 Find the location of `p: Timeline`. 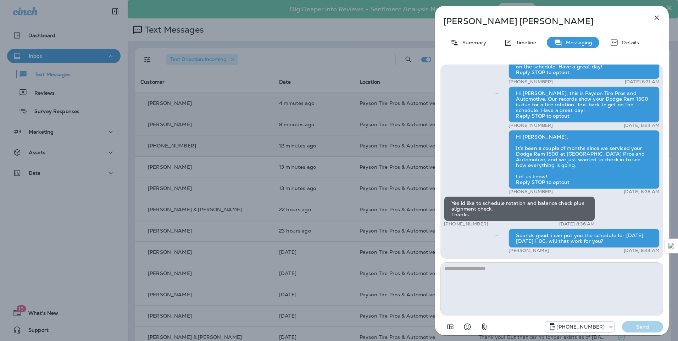

p: Timeline is located at coordinates (524, 43).